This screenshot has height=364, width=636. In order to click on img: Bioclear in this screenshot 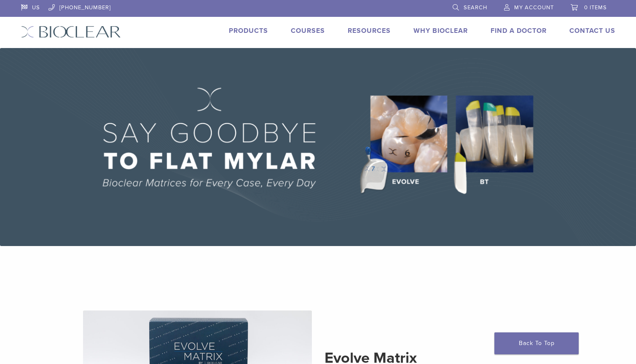, I will do `click(71, 32)`.